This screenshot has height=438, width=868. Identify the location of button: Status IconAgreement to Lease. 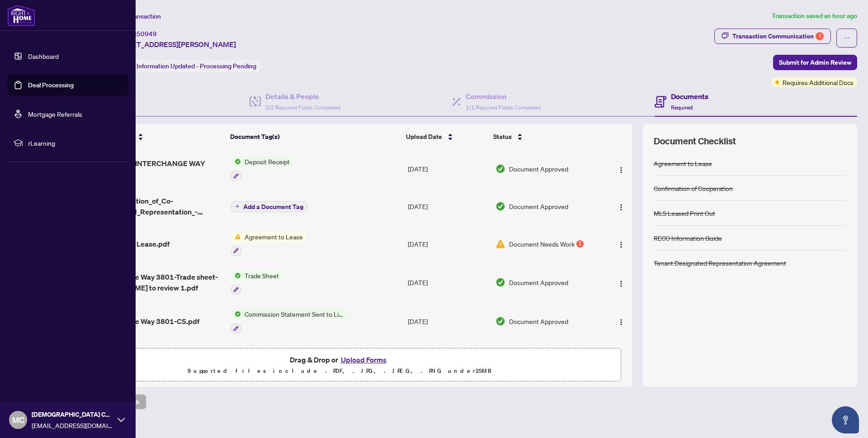
(268, 244).